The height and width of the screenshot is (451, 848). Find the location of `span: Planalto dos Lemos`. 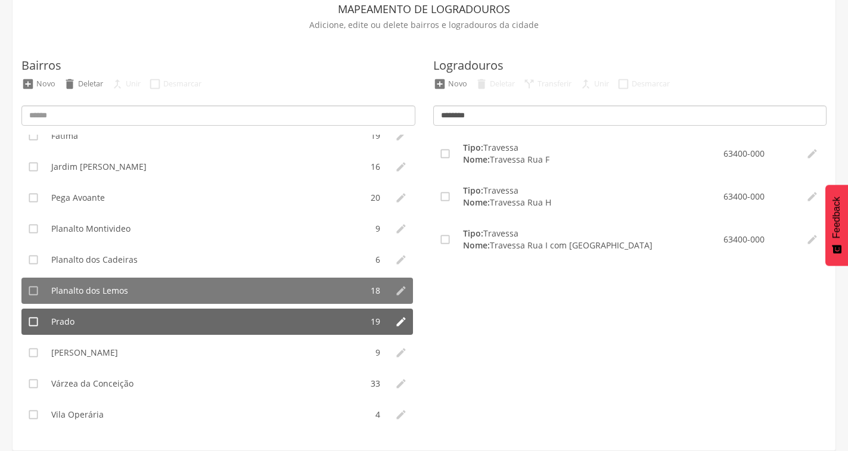

span: Planalto dos Lemos is located at coordinates (89, 291).